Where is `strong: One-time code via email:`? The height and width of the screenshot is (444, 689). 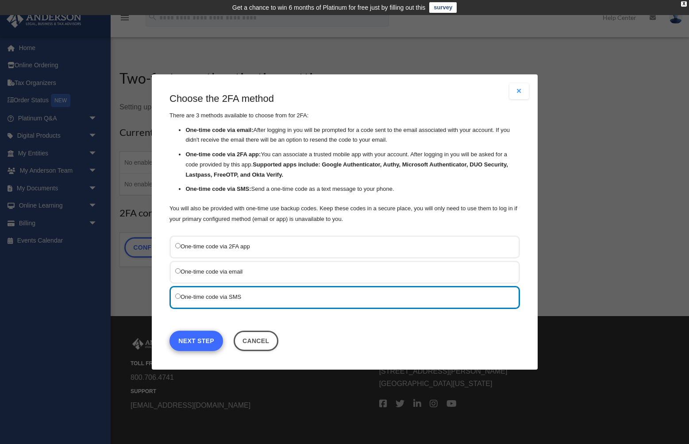 strong: One-time code via email: is located at coordinates (219, 130).